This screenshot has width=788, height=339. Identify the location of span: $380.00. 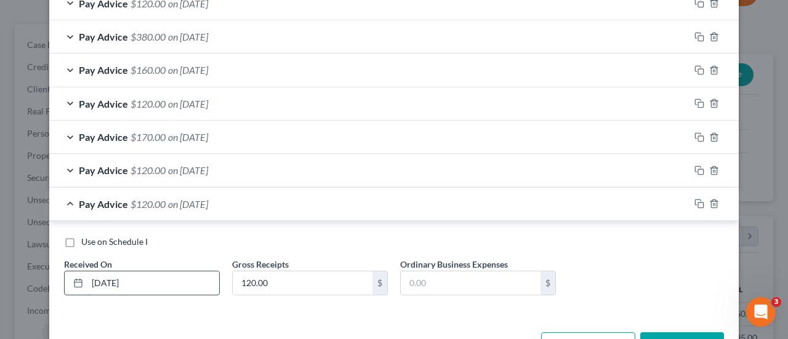
(148, 36).